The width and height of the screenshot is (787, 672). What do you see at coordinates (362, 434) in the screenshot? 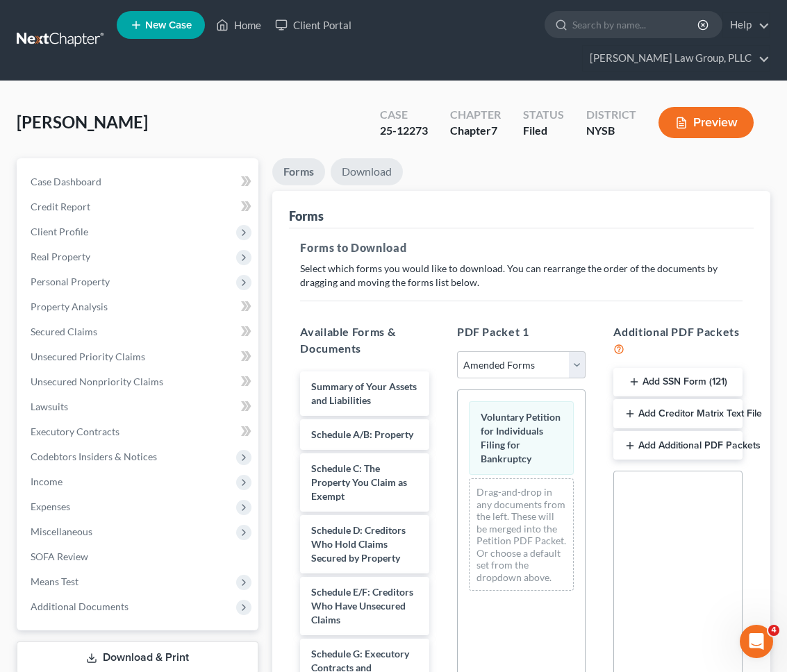
I see `span: Schedule A/B: Property` at bounding box center [362, 434].